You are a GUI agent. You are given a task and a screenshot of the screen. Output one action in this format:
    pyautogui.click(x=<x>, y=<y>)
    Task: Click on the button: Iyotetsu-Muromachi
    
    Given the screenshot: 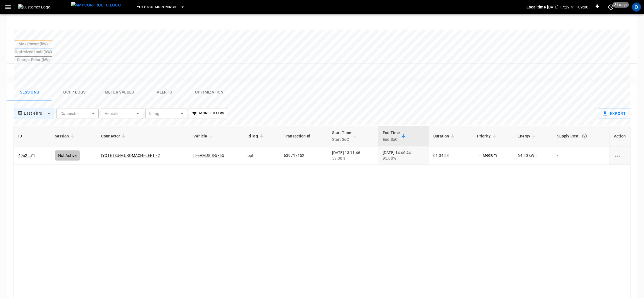 What is the action you would take?
    pyautogui.click(x=160, y=7)
    